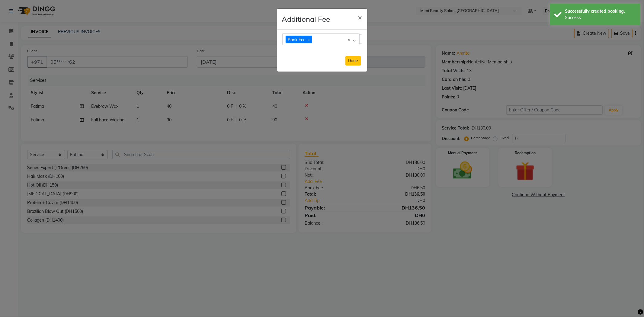  Describe the element at coordinates (297, 39) in the screenshot. I see `span: Bank Fee` at that location.